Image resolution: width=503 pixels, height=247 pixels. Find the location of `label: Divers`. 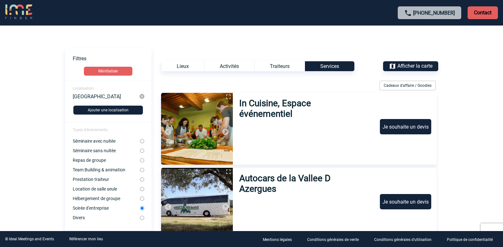

label: Divers is located at coordinates (106, 218).